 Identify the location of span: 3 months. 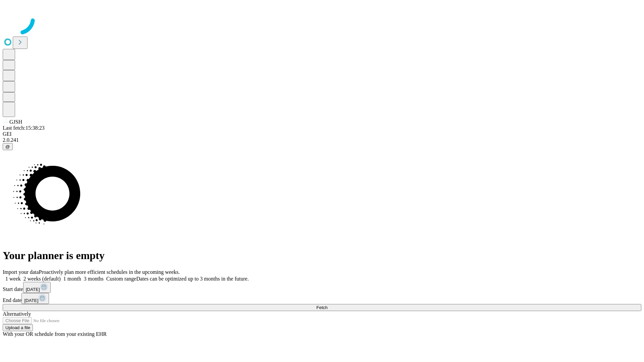
(94, 279).